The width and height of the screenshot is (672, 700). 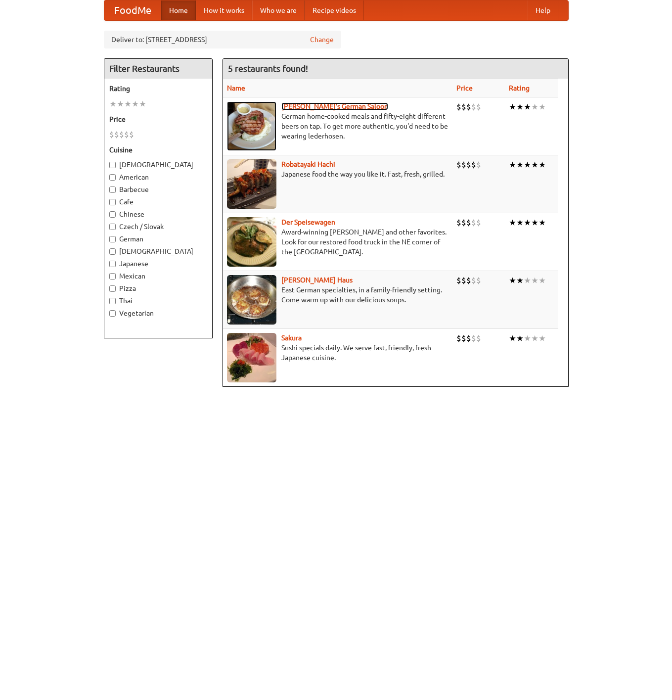 What do you see at coordinates (112, 276) in the screenshot?
I see `input: Mexican` at bounding box center [112, 276].